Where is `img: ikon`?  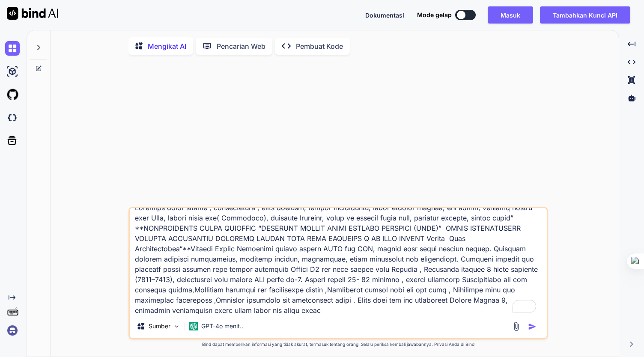
img: ikon is located at coordinates (532, 327).